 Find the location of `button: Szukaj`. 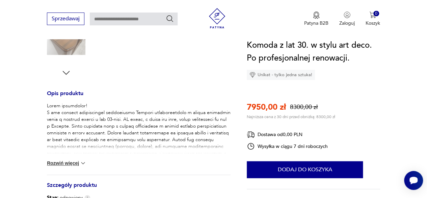

button: Szukaj is located at coordinates (170, 19).